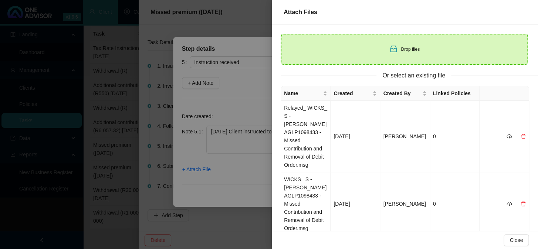  What do you see at coordinates (414, 75) in the screenshot?
I see `span: Or select an existing file` at bounding box center [414, 75].